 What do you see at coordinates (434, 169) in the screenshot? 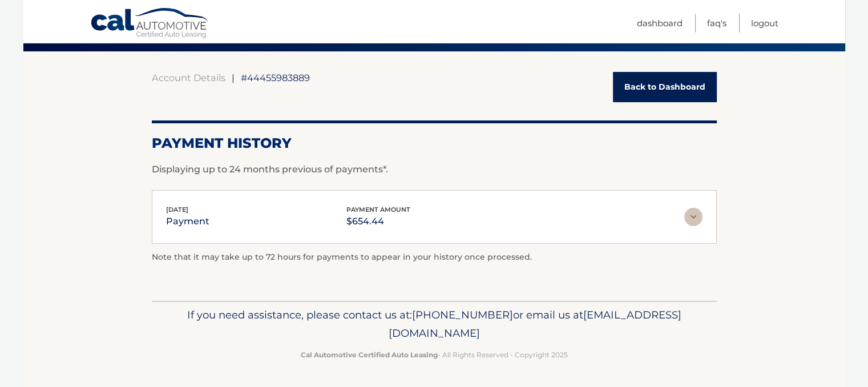
I see `p: Displaying up to 24 months previous of payments*.` at bounding box center [434, 169].